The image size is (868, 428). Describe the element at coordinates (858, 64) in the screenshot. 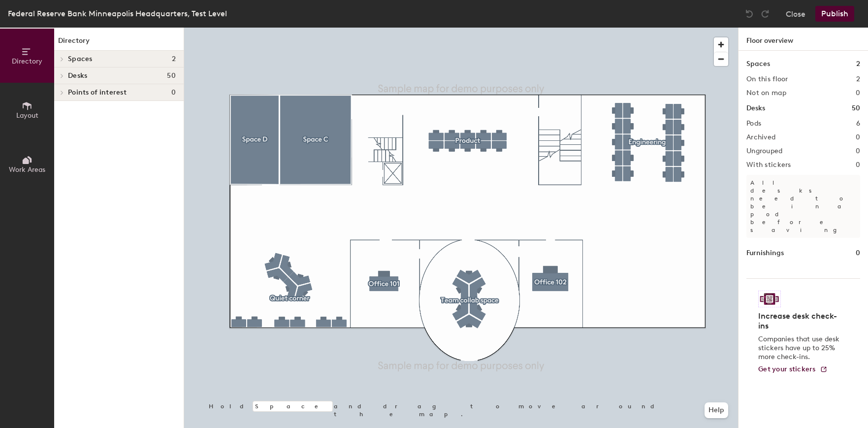

I see `h1: 2` at that location.